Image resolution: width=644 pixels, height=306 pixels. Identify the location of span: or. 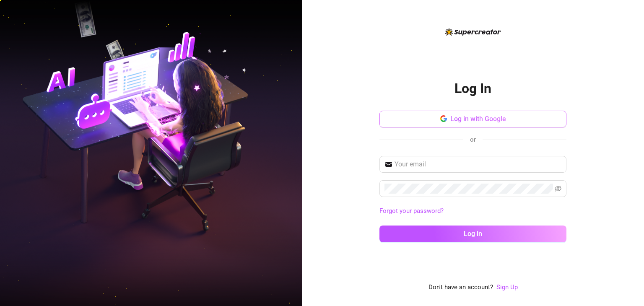
(473, 139).